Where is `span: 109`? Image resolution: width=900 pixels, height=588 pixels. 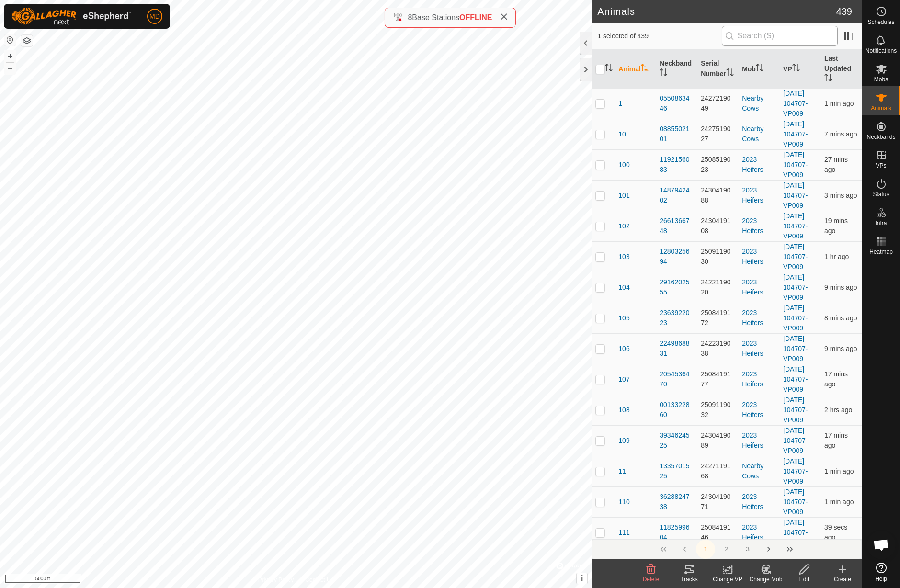
span: 109 is located at coordinates (624, 440).